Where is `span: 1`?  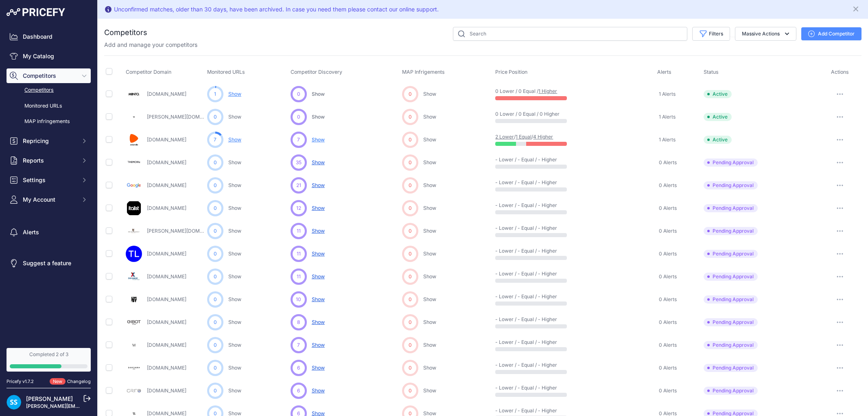
span: 1 is located at coordinates (215, 94).